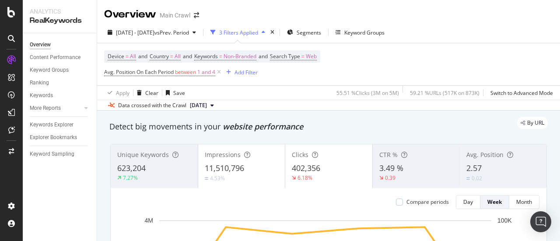 This screenshot has width=560, height=241. I want to click on button: Segments, so click(304, 32).